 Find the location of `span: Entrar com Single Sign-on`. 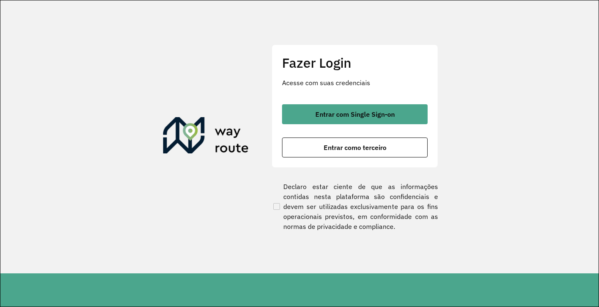

span: Entrar com Single Sign-on is located at coordinates (355, 114).